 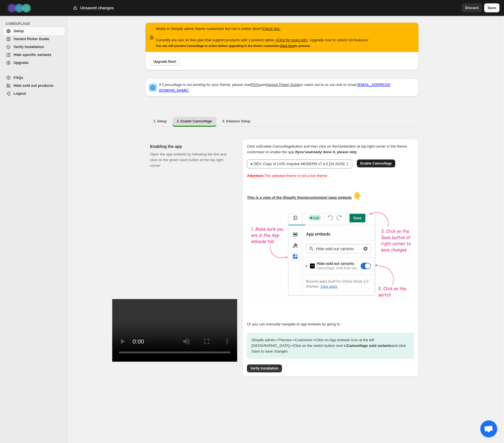 I want to click on small: You can still preview Camouflage in action before upgrading in the theme customizer. to preview., so click(x=233, y=46).